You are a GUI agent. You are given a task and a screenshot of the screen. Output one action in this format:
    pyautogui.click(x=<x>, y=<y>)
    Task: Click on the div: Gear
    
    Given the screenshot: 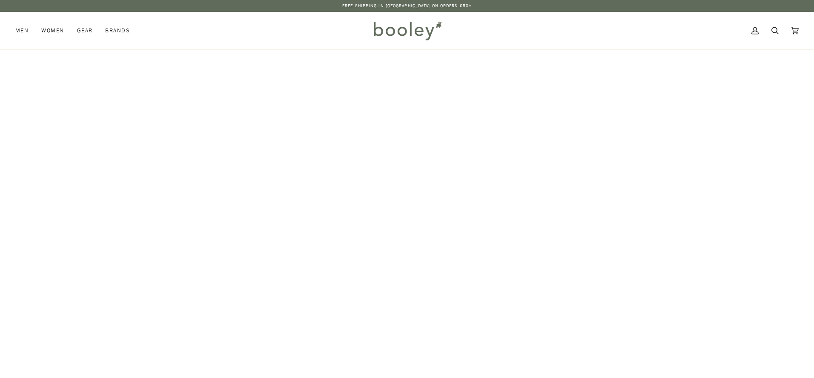 What is the action you would take?
    pyautogui.click(x=85, y=31)
    